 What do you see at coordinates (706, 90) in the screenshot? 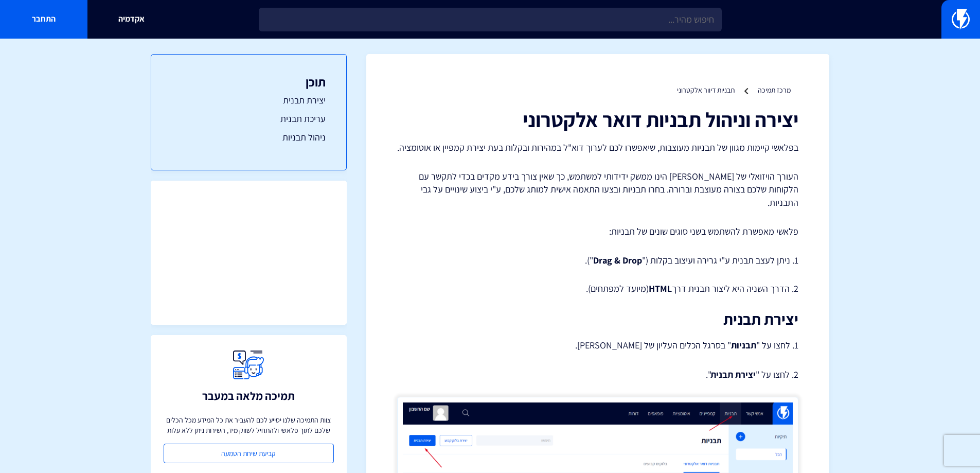
I see `a: תבניות דיוור אלקטרוני` at bounding box center [706, 90].